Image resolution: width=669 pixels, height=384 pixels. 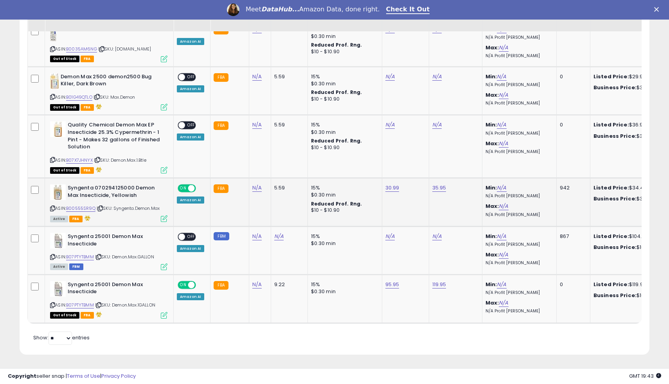 I want to click on div: $29.95, so click(x=626, y=77).